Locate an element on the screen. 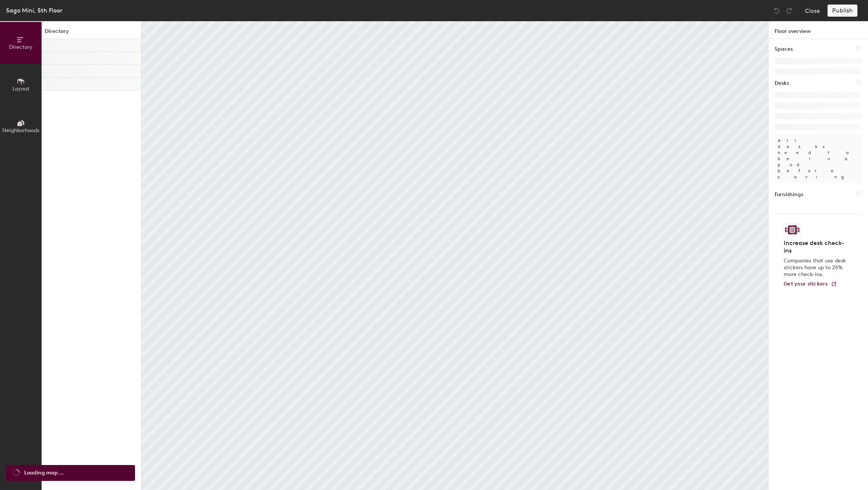 This screenshot has width=868, height=490. img: Redo is located at coordinates (790, 10).